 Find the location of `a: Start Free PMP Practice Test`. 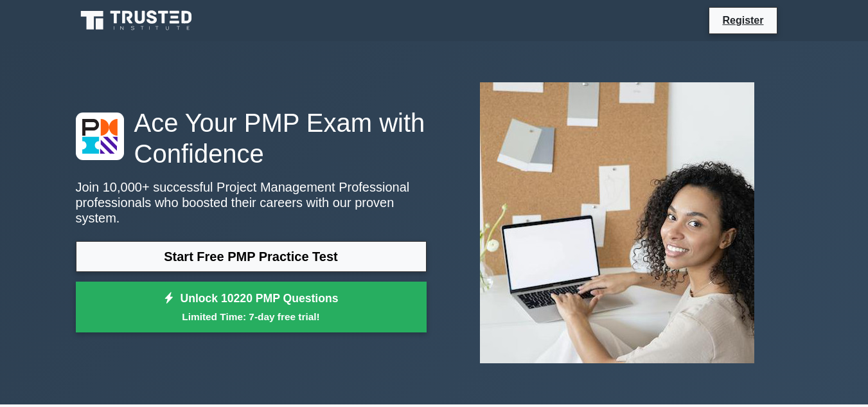

a: Start Free PMP Practice Test is located at coordinates (251, 256).